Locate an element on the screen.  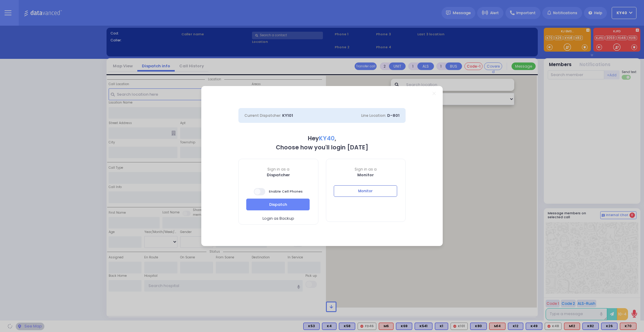
span: Login as Backup is located at coordinates (278, 218).